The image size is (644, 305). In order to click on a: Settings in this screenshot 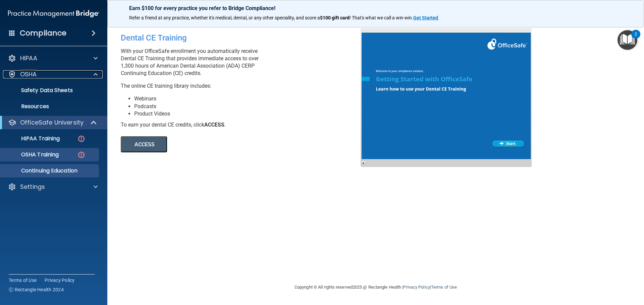, I will do `click(53, 187)`.